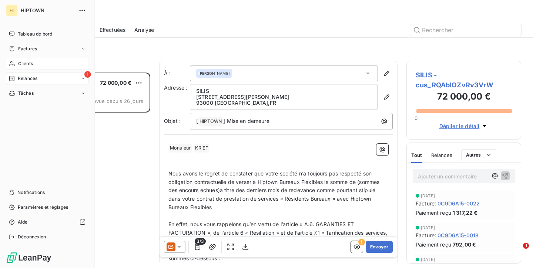 This screenshot has width=533, height=268. I want to click on span: Tâches, so click(26, 93).